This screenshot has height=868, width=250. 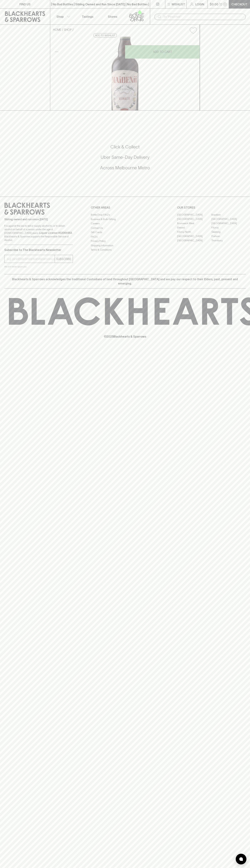 I want to click on a: FAQ's, so click(x=125, y=237).